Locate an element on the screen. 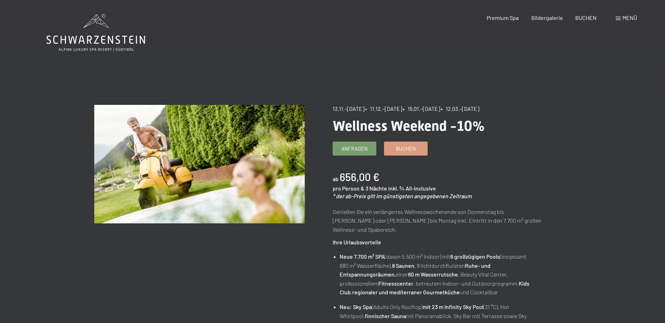  span: BUCHEN is located at coordinates (586, 17).